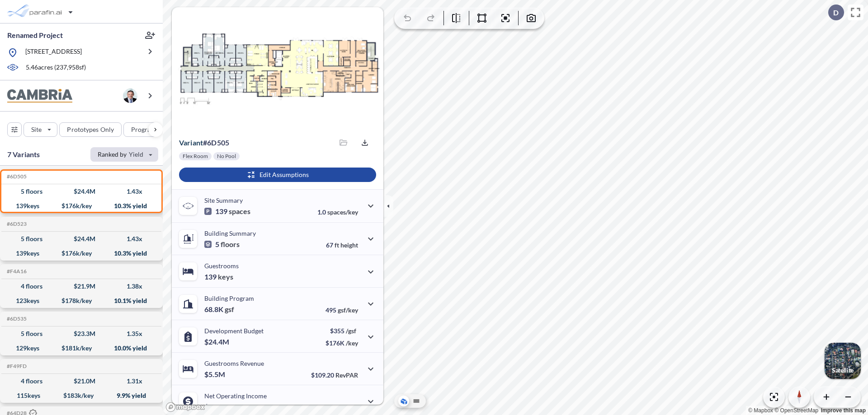  What do you see at coordinates (349, 245) in the screenshot?
I see `span: height` at bounding box center [349, 245].